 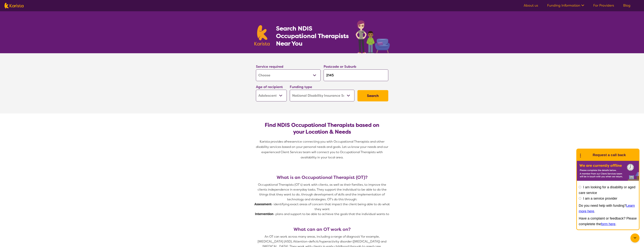 What do you see at coordinates (608, 208) in the screenshot?
I see `p: Do you need help with funding? .` at bounding box center [608, 208].